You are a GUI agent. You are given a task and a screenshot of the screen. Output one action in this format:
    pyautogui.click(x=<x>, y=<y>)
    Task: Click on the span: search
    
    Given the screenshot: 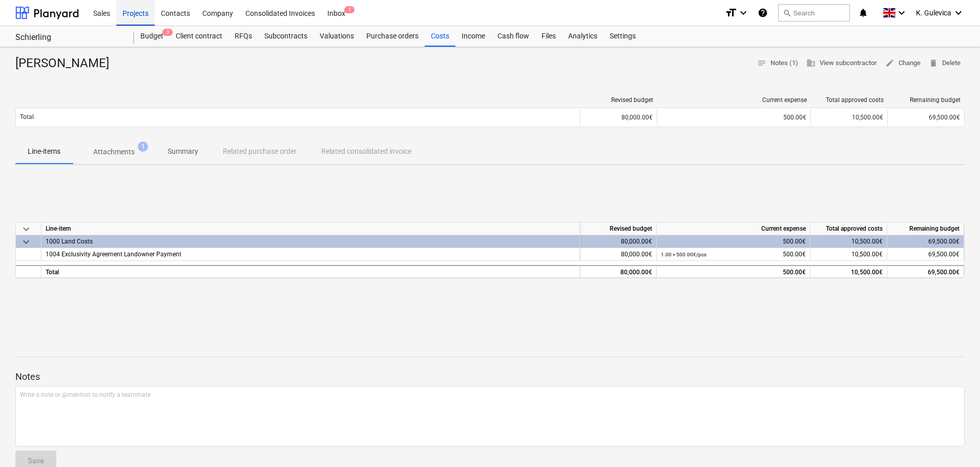 What is the action you would take?
    pyautogui.click(x=787, y=13)
    